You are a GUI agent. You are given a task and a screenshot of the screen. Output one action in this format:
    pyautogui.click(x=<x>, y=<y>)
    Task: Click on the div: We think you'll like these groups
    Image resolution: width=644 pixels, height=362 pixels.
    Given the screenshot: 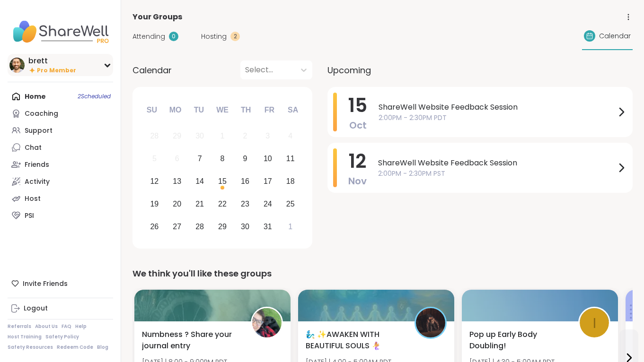 What is the action you would take?
    pyautogui.click(x=382, y=274)
    